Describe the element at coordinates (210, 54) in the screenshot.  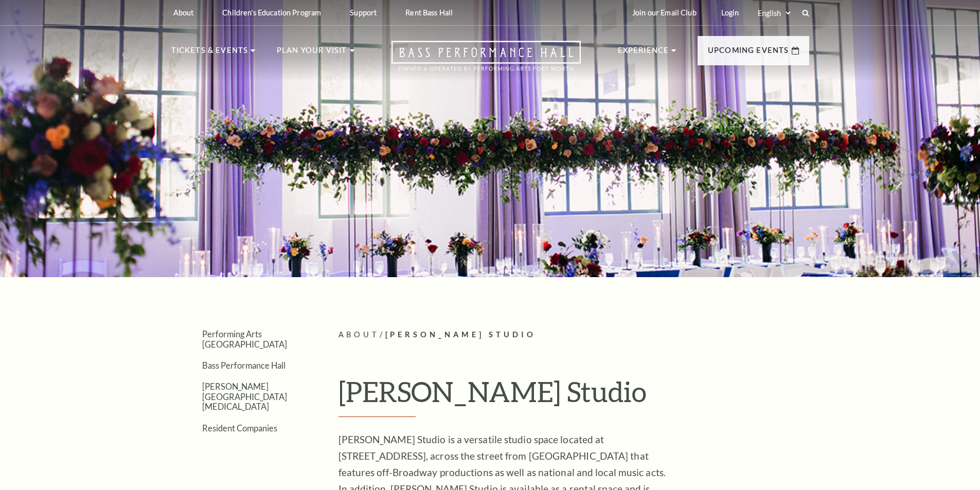
I see `p: Tickets & Events` at that location.